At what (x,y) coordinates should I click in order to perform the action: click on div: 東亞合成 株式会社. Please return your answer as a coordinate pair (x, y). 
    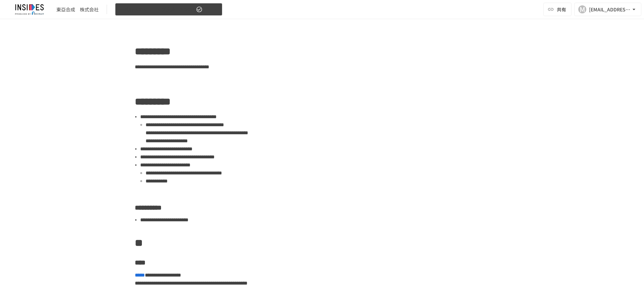
    Looking at the image, I should click on (77, 9).